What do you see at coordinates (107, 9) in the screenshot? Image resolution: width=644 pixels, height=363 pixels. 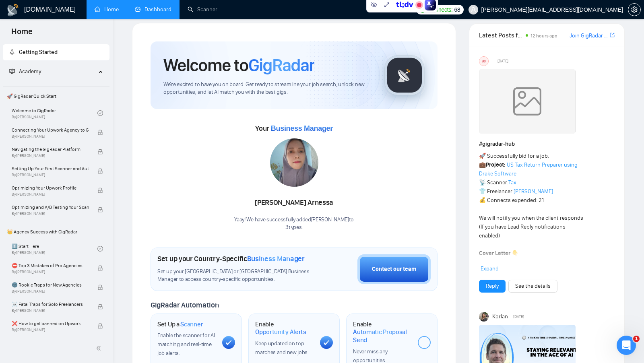 I see `a: homeHome` at bounding box center [107, 9].